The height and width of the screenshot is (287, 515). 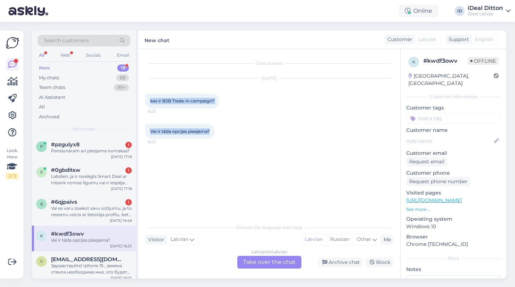 What do you see at coordinates (157, 39) in the screenshot?
I see `label: New chat` at bounding box center [157, 39].